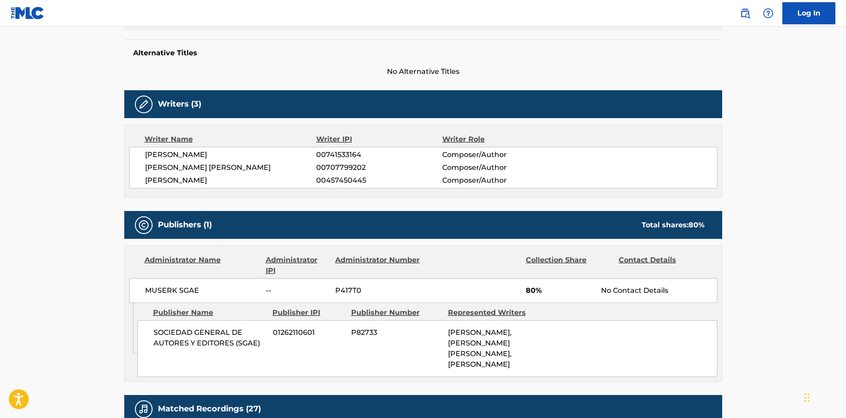 This screenshot has height=418, width=846. Describe the element at coordinates (309, 333) in the screenshot. I see `span: 01262110601` at that location.